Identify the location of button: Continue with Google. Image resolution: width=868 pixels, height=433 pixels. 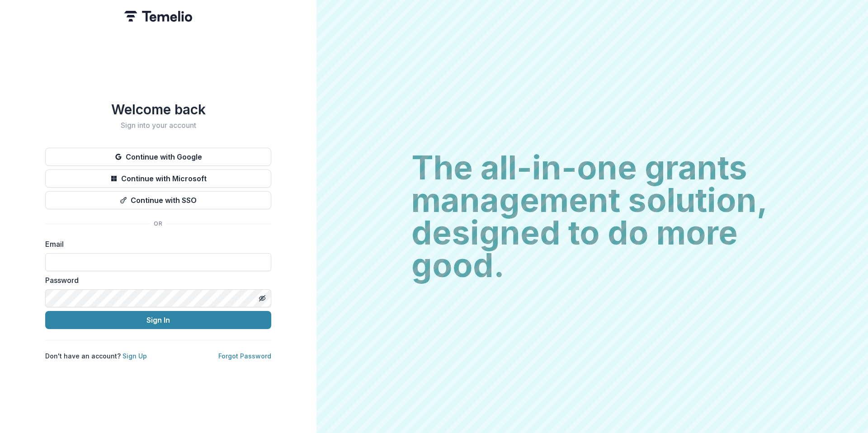
(158, 157).